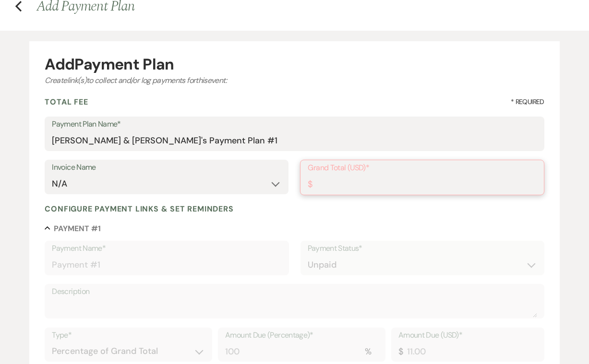 The image size is (589, 364). Describe the element at coordinates (527, 101) in the screenshot. I see `span: * Required` at that location.